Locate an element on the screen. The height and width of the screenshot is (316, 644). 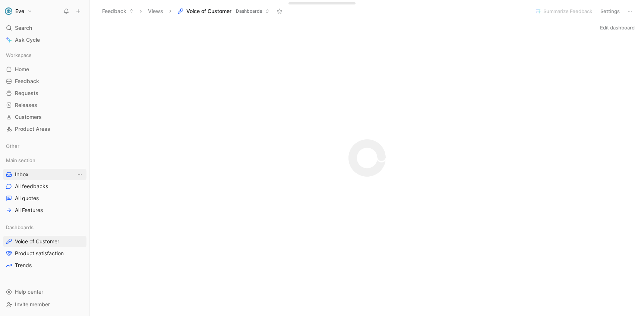
a: All Features is located at coordinates (45, 210).